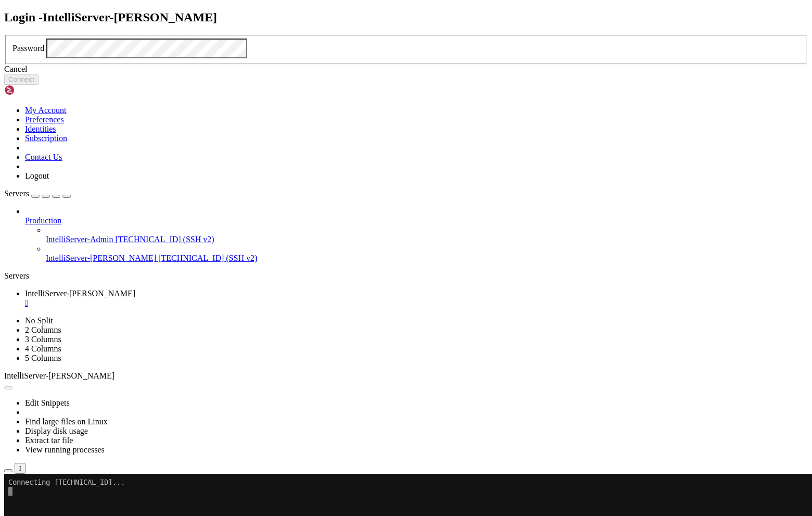 This screenshot has width=812, height=516. I want to click on a: Servers, so click(37, 193).